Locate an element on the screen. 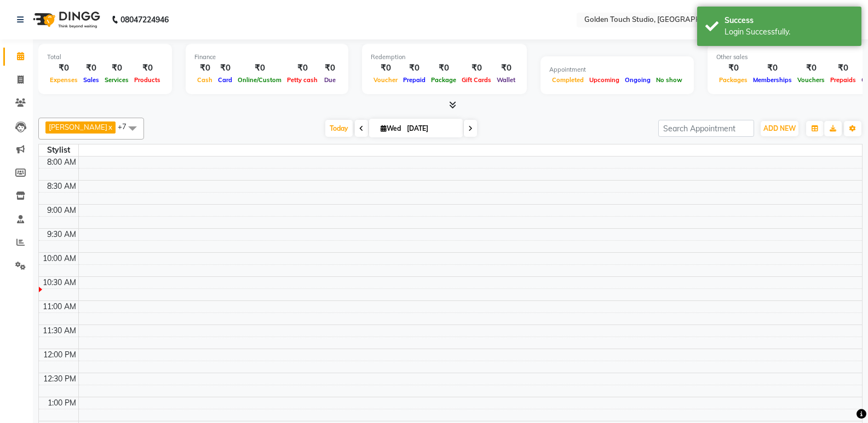 The width and height of the screenshot is (868, 423). span: +7 is located at coordinates (126, 126).